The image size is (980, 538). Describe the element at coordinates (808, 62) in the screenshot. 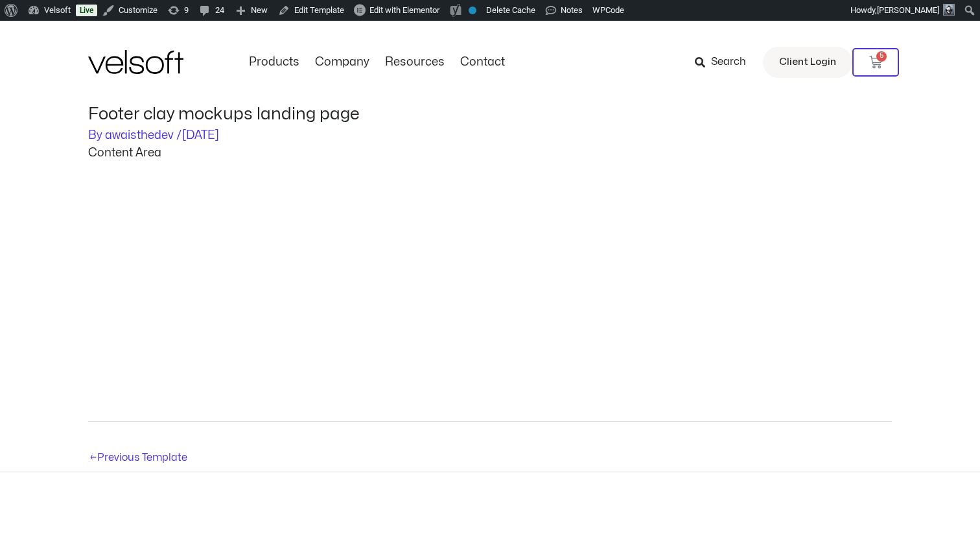

I see `span: Client Login` at that location.